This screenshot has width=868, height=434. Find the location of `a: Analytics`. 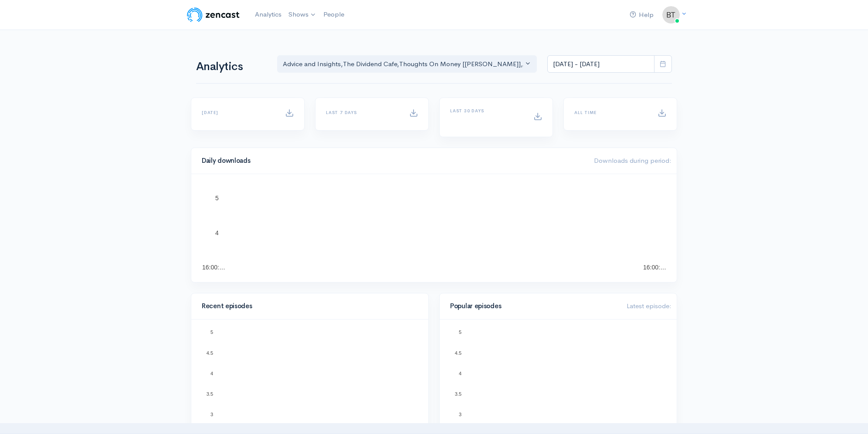

a: Analytics is located at coordinates (268, 15).